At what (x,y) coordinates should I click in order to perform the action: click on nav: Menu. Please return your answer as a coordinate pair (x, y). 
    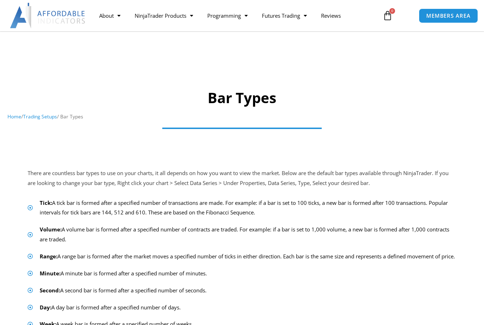
    Looking at the image, I should click on (235, 16).